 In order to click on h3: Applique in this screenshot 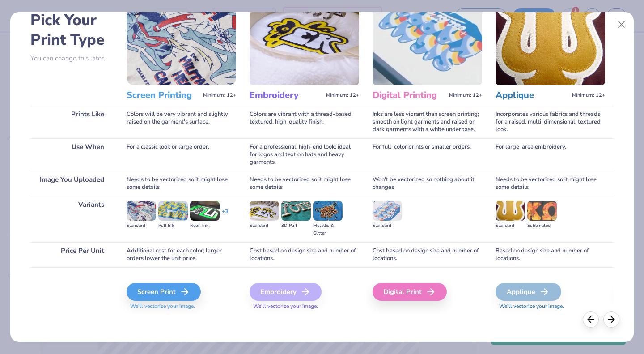, I will do `click(532, 95)`.